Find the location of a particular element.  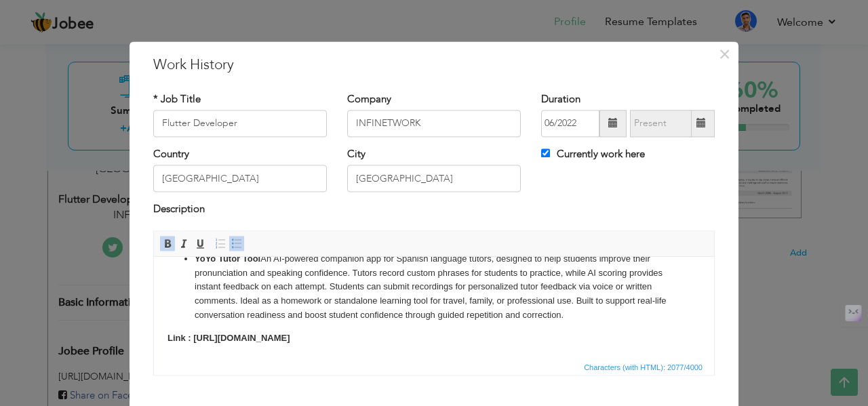

h3: Work History is located at coordinates (434, 65).